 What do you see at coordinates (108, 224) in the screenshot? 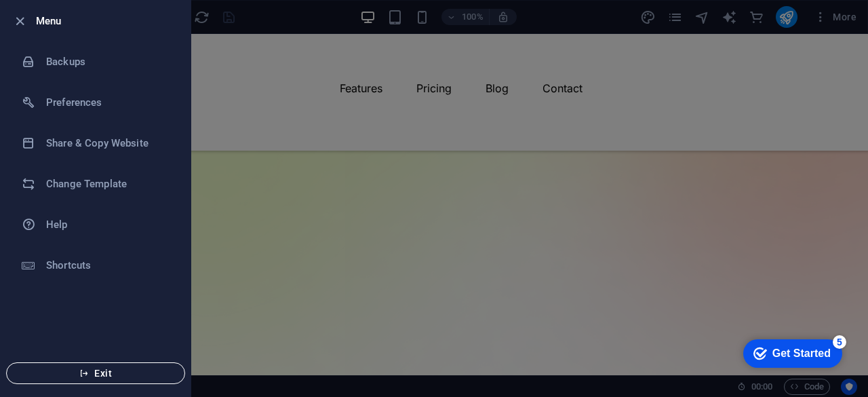
I see `h6: Help` at bounding box center [108, 224].